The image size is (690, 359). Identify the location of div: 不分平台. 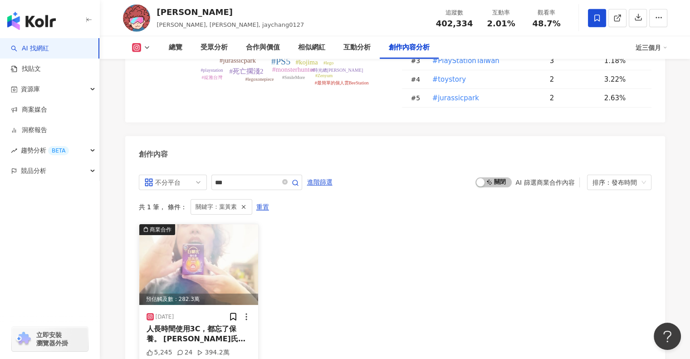
(170, 182).